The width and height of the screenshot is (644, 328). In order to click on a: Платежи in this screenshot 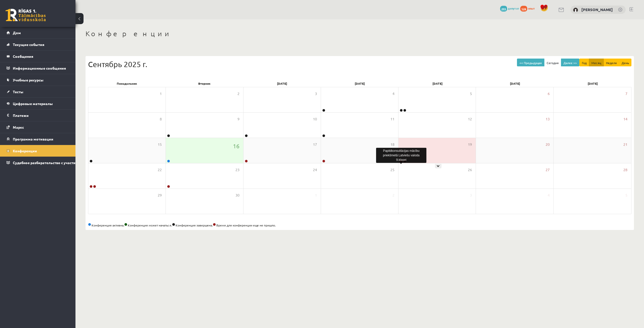, I will do `click(38, 115)`.